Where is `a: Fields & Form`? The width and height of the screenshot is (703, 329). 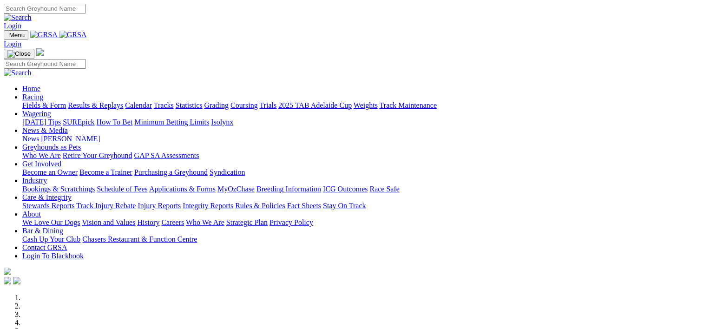
a: Fields & Form is located at coordinates (44, 105).